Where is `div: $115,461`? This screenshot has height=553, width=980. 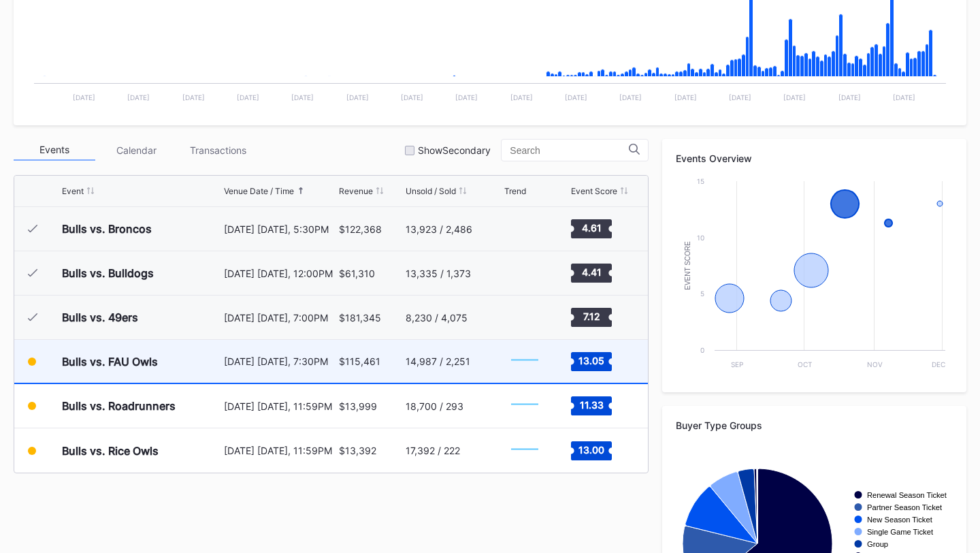 div: $115,461 is located at coordinates (359, 361).